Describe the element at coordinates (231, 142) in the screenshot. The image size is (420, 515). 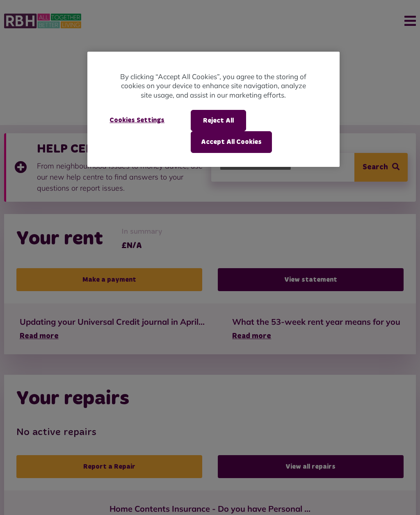
I see `button: Accept All Cookies` at that location.